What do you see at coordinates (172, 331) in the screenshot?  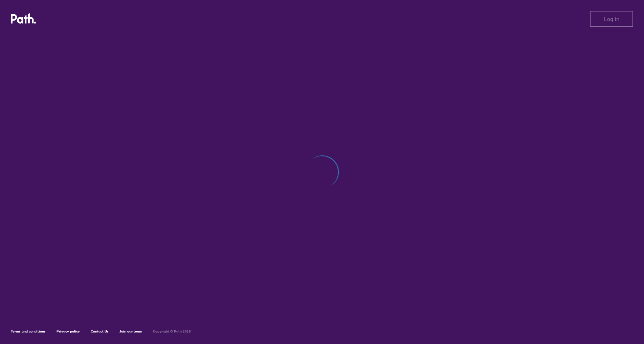 I see `h6: Copyright © Path 2018` at bounding box center [172, 331].